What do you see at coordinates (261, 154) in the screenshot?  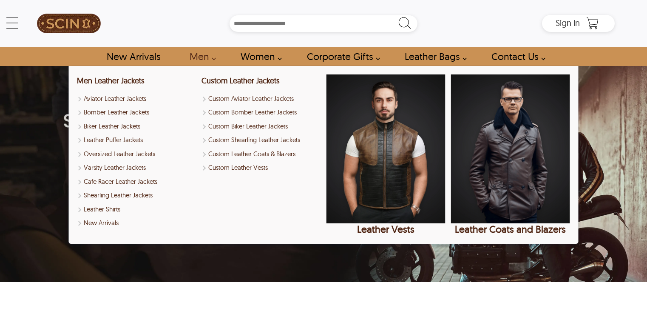 I see `a: Shop Custom Leather Coats & Blazers` at bounding box center [261, 154].